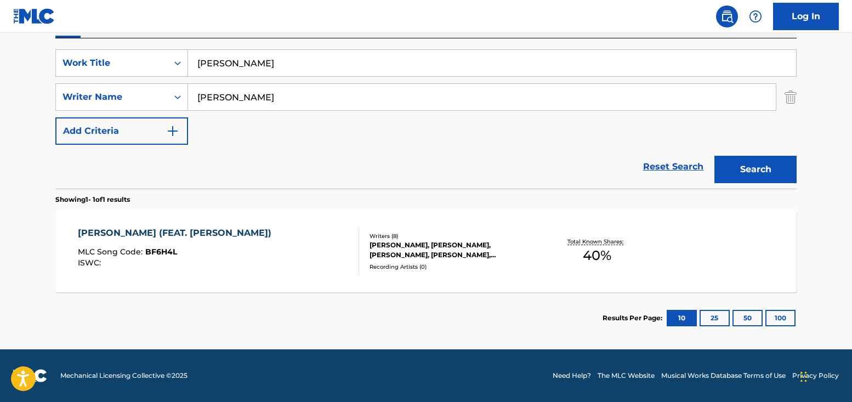  I want to click on button: 50, so click(747, 318).